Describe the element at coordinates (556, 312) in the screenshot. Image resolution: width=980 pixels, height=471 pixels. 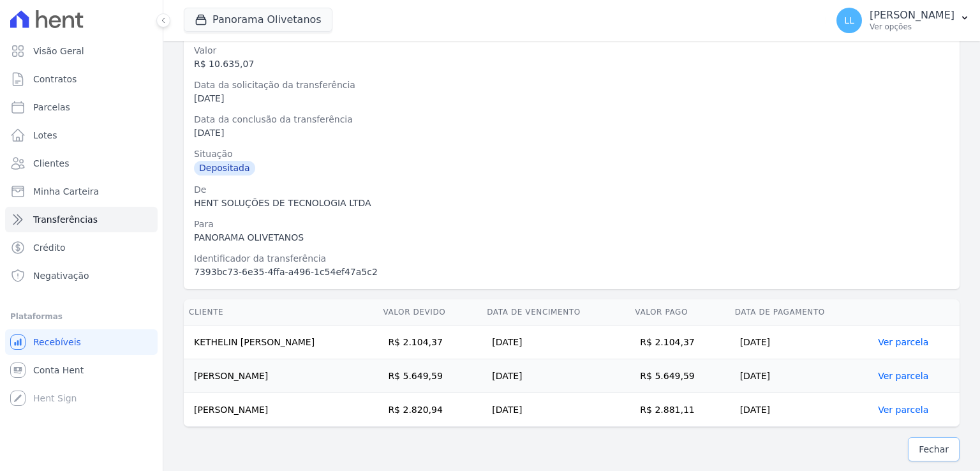
I see `th: Data de Vencimento` at that location.